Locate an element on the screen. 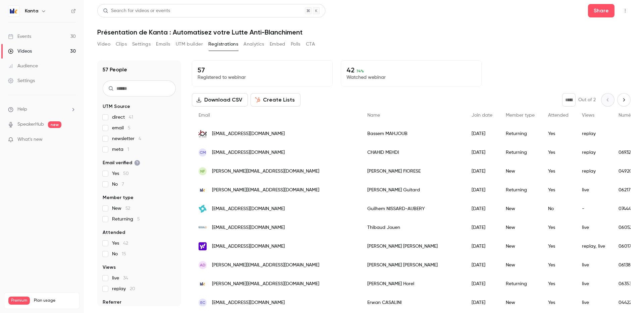 This screenshot has height=313, width=644. button: Share is located at coordinates (601, 11).